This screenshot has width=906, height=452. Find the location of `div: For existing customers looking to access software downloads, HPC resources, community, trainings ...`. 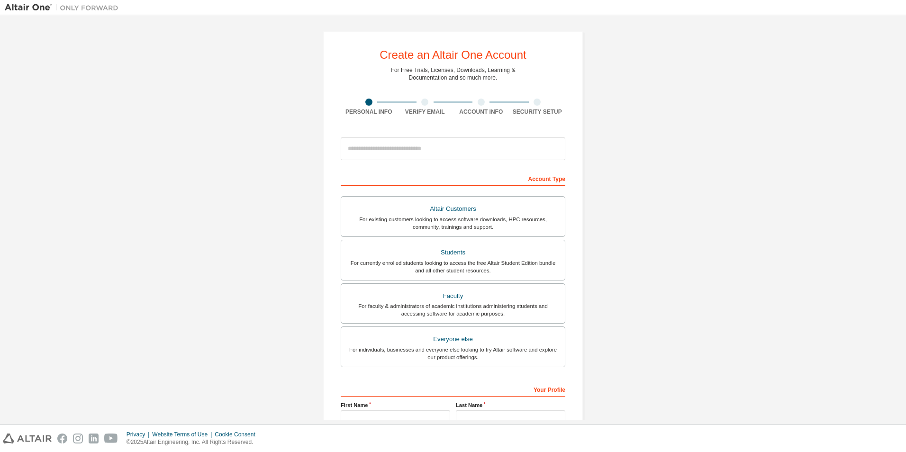

div: For existing customers looking to access software downloads, HPC resources, community, trainings ... is located at coordinates (453, 223).